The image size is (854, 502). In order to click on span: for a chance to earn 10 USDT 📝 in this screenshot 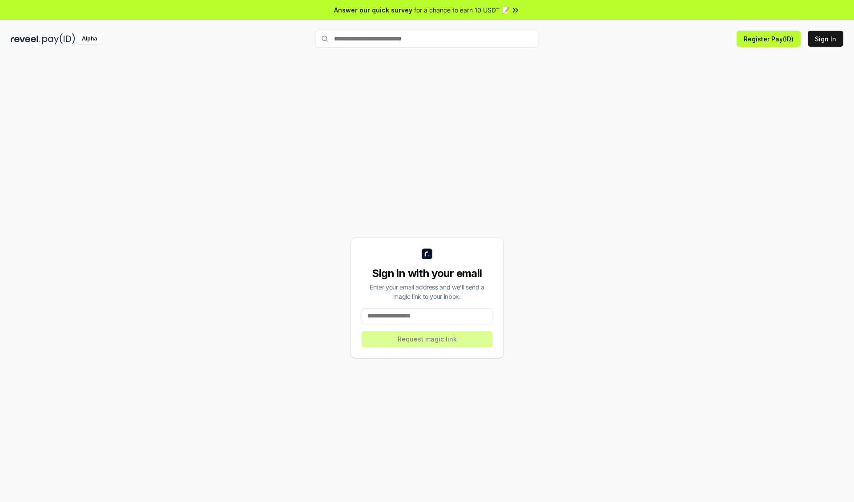, I will do `click(462, 10)`.